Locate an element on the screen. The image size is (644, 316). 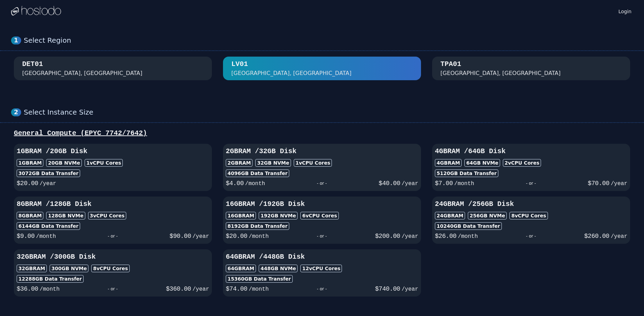
div: 12288 GB Data Transfer is located at coordinates (50, 279).